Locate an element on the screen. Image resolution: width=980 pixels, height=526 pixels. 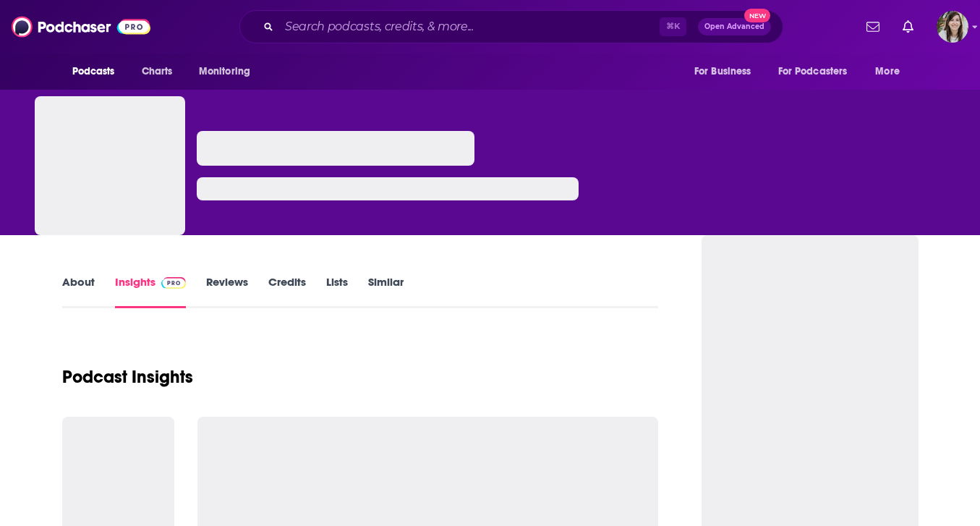
img: Podchaser - Follow, Share and Rate Podcasts is located at coordinates (81, 27).